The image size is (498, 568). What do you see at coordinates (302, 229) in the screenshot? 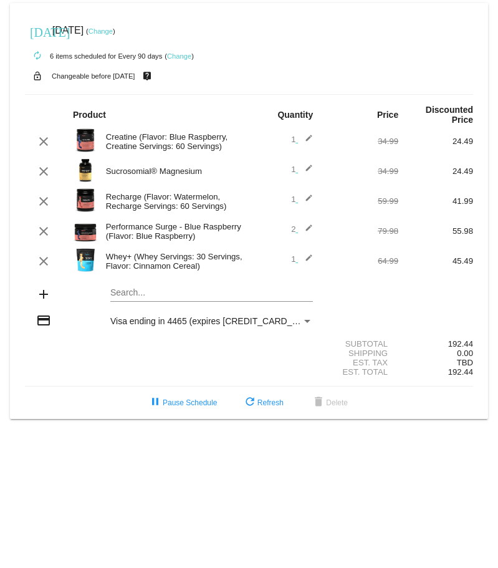
I see `span: 2` at bounding box center [302, 229].